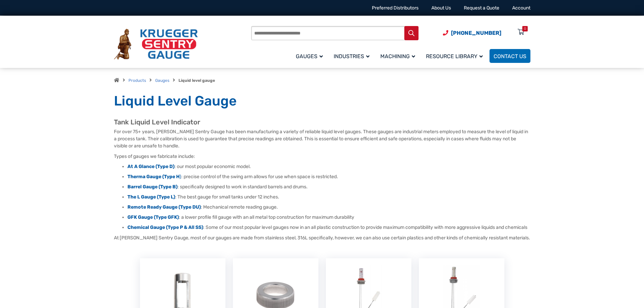 This screenshot has height=308, width=644. Describe the element at coordinates (164, 207) in the screenshot. I see `a: Remote Ready Gauge (Type DU)` at that location.